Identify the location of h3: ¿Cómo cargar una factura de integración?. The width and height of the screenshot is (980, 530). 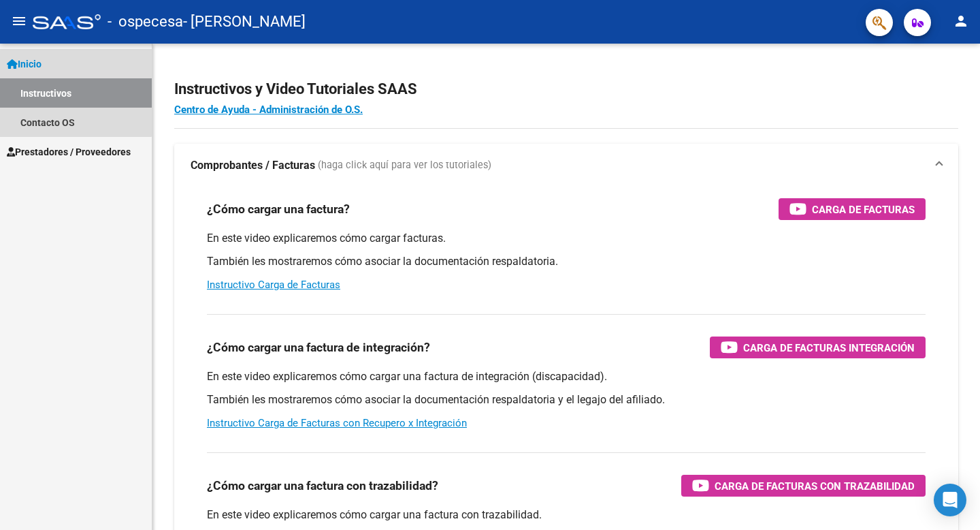
(319, 347).